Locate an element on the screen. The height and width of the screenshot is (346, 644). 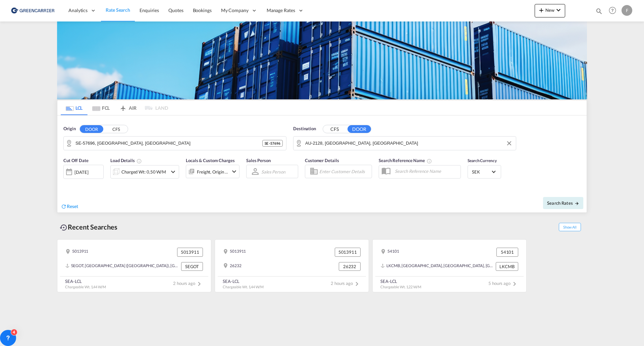
span: Search Rates is located at coordinates (563, 203).